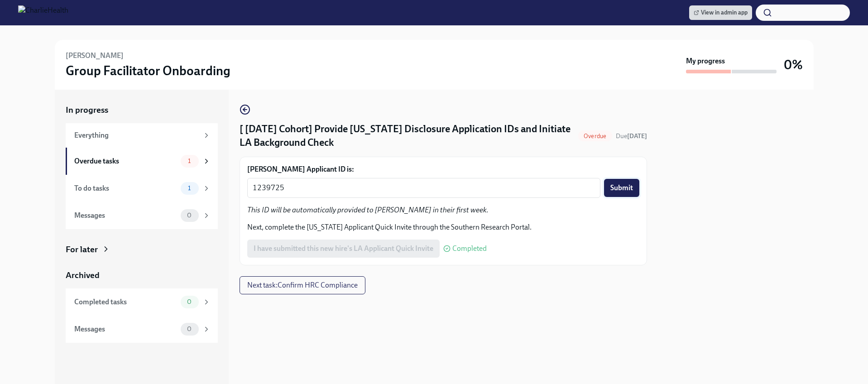 Image resolution: width=868 pixels, height=384 pixels. What do you see at coordinates (125, 188) in the screenshot?
I see `div: To do tasks` at bounding box center [125, 188].